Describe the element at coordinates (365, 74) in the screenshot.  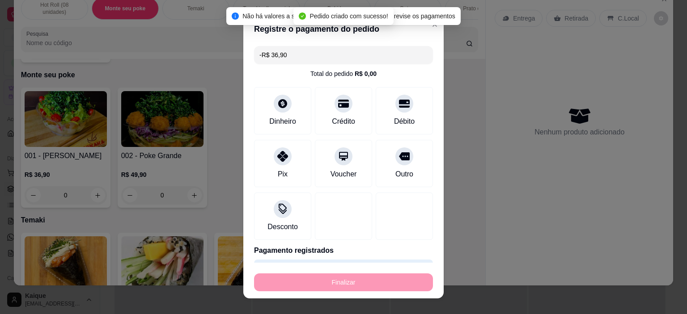
I see `div: R$ 0,00` at that location.